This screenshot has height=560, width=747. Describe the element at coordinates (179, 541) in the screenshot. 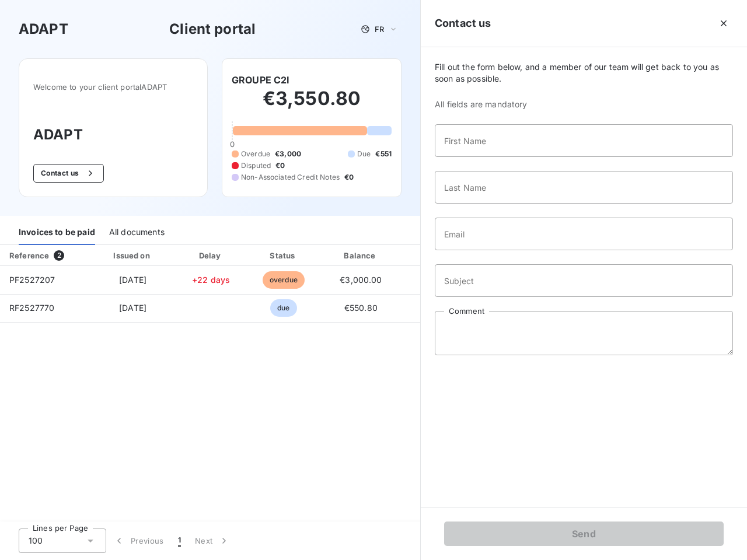

I see `span: 1` at that location.